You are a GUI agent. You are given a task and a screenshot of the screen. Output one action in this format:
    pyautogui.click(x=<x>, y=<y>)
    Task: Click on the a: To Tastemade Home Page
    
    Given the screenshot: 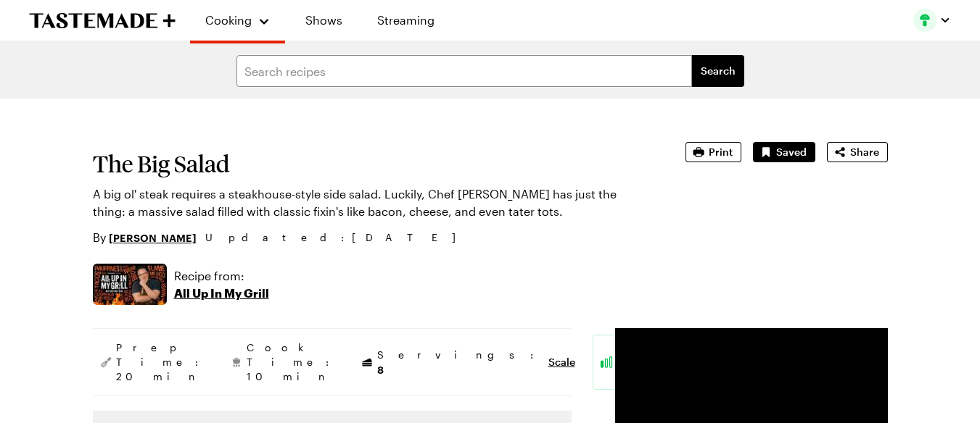 What is the action you would take?
    pyautogui.click(x=102, y=20)
    